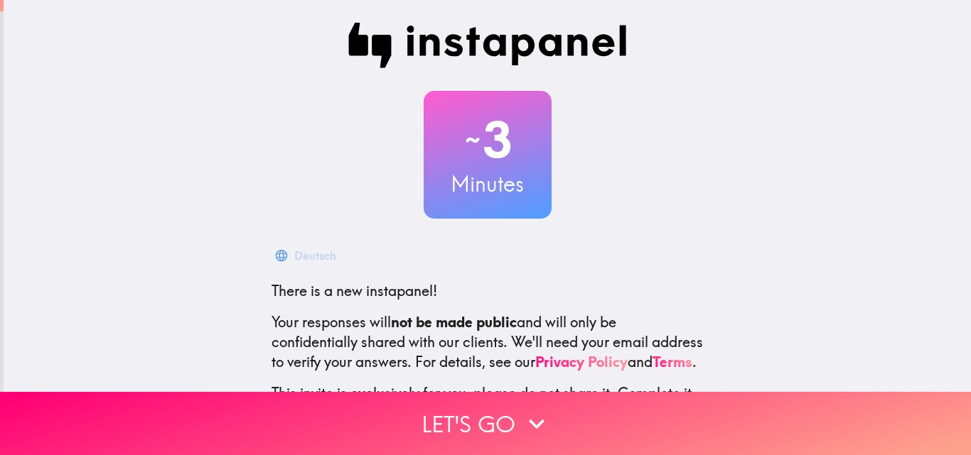 The image size is (971, 455). I want to click on a: Terms, so click(672, 362).